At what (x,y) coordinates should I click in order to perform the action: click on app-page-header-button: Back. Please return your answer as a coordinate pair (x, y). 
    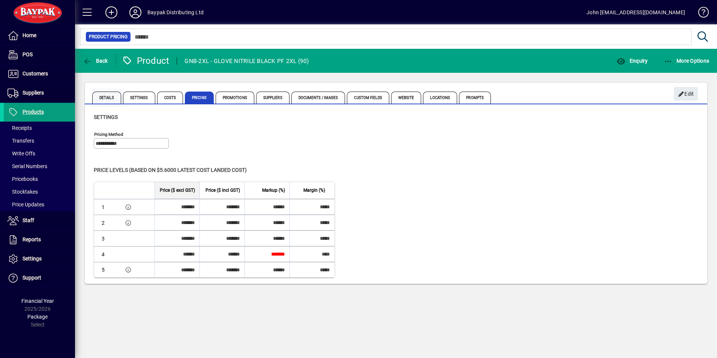
    Looking at the image, I should click on (96, 61).